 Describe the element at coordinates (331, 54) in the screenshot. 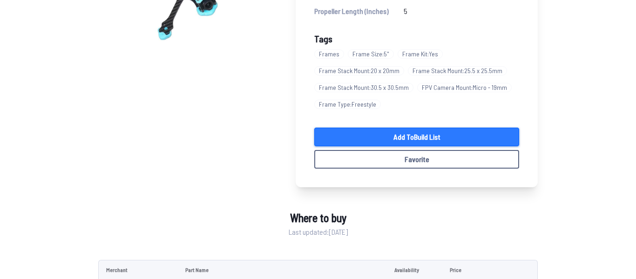

I see `a: Frames` at that location.